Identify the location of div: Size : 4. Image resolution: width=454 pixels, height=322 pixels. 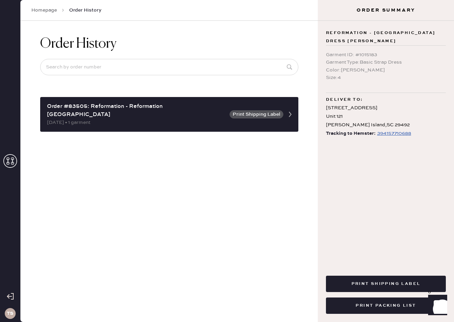
(386, 78).